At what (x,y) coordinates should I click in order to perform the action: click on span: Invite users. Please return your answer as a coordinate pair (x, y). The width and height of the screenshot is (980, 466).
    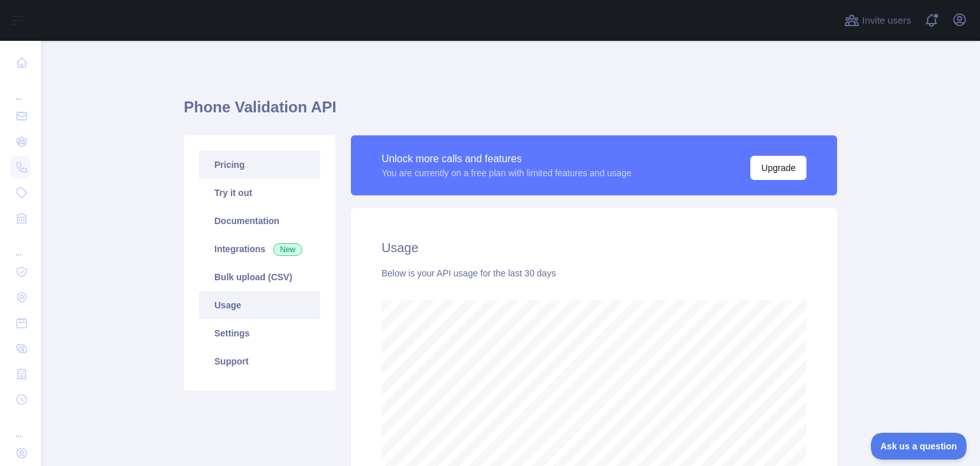
    Looking at the image, I should click on (887, 20).